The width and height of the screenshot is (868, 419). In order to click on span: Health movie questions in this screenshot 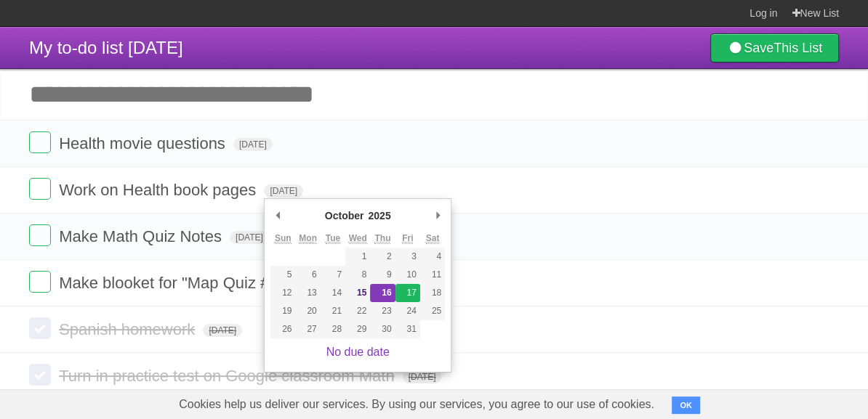, I will do `click(144, 143)`.